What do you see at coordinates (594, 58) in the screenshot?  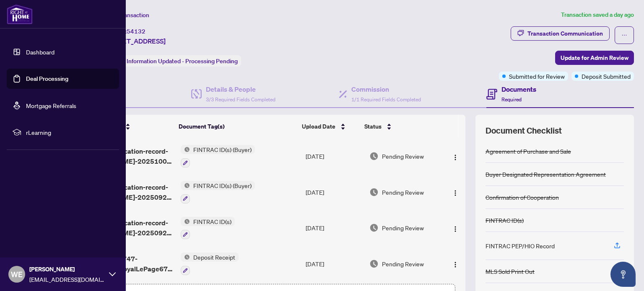 I see `span: Update for Admin Review` at bounding box center [594, 58].